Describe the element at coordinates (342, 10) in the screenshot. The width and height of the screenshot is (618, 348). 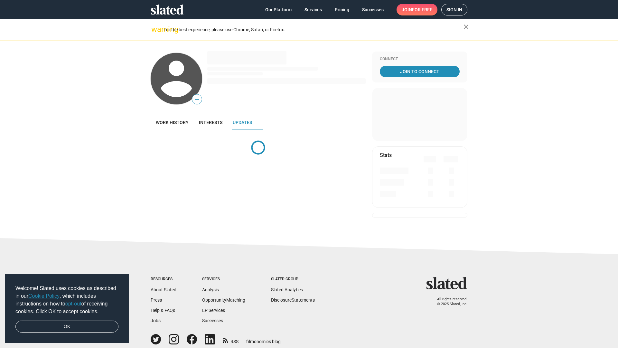
I see `span: Pricing` at that location.